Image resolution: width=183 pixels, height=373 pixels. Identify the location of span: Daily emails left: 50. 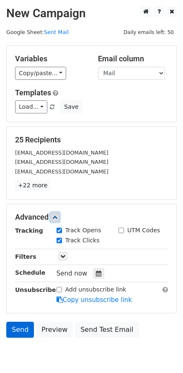
(149, 32).